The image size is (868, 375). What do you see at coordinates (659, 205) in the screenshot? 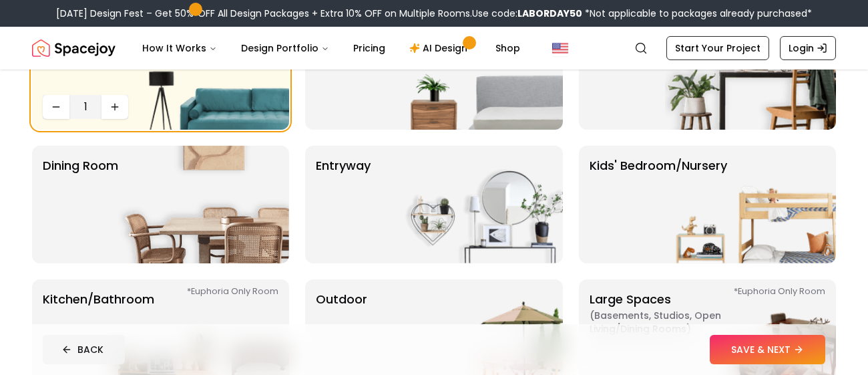
I see `p: Kids' Bedroom/Nursery` at bounding box center [659, 205].